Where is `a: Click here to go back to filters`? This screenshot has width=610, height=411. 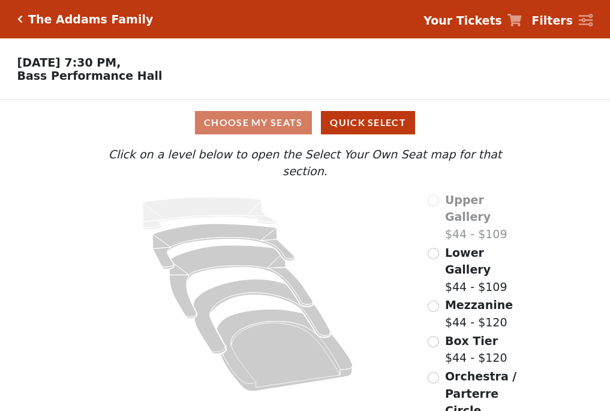 a: Click here to go back to filters is located at coordinates (20, 19).